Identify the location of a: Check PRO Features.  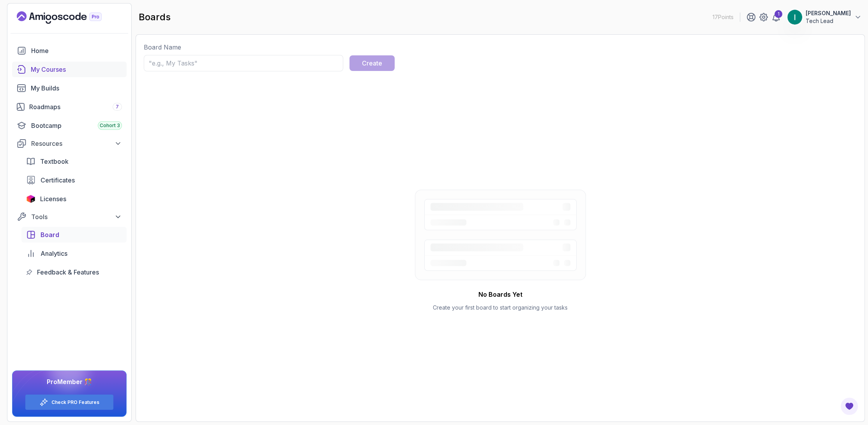
(75, 402).